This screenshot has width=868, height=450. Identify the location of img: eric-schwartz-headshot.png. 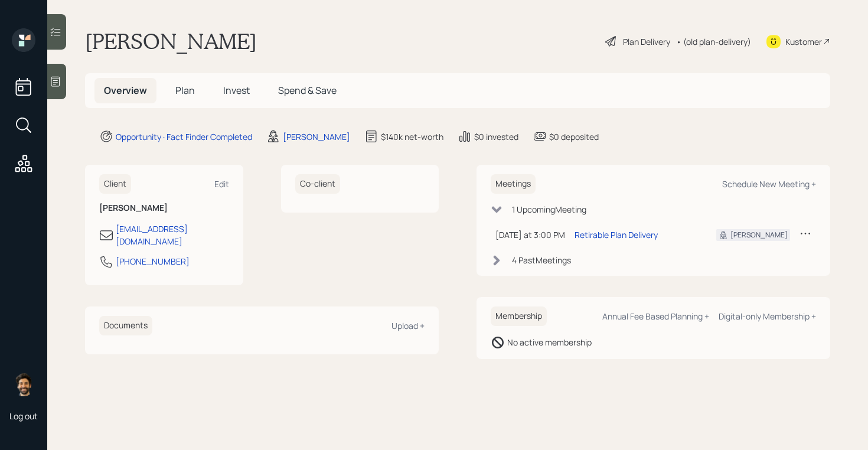
(24, 384).